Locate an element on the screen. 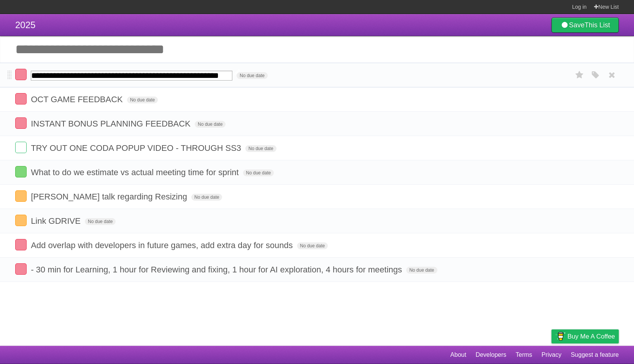  span: 2025 is located at coordinates (25, 25).